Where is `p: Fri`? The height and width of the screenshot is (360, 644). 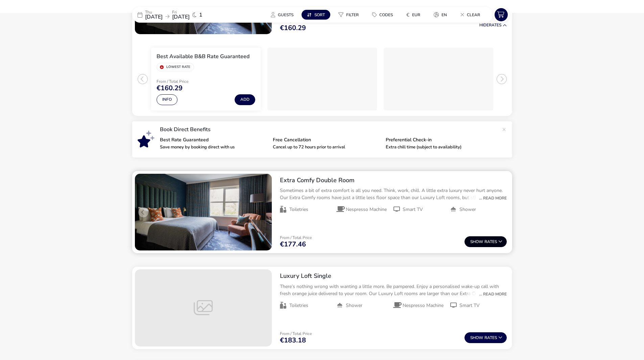 p: Fri is located at coordinates (181, 12).